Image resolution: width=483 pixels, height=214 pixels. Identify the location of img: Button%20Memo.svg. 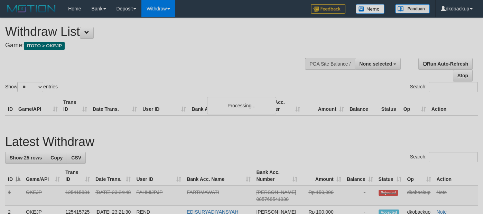
(370, 9).